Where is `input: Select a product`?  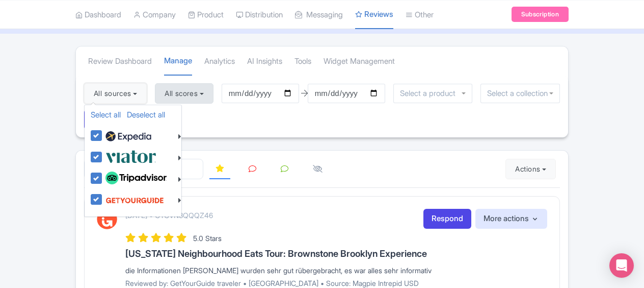 input: Select a product is located at coordinates (431, 93).